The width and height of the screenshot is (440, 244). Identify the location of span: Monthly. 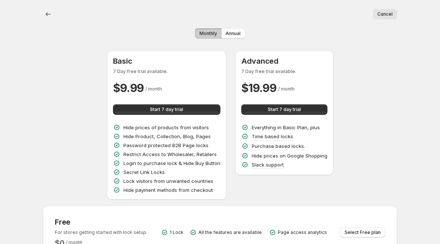
(208, 34).